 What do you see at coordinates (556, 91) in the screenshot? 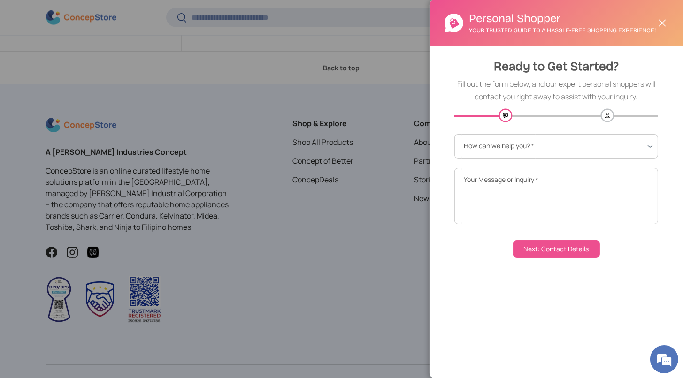
I see `p: Fill out the form below, and our expert personal shoppers will contact you right away to assist w...` at bounding box center [556, 91].